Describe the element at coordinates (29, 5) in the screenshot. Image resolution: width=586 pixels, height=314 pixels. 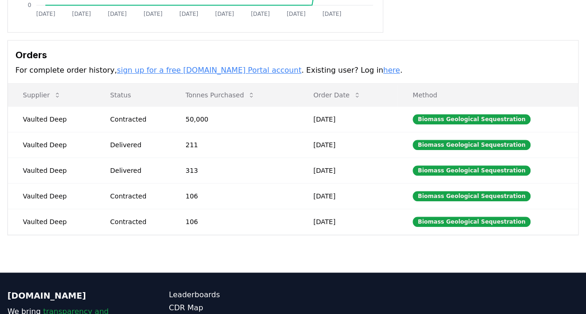
I see `tspan: 0` at that location.